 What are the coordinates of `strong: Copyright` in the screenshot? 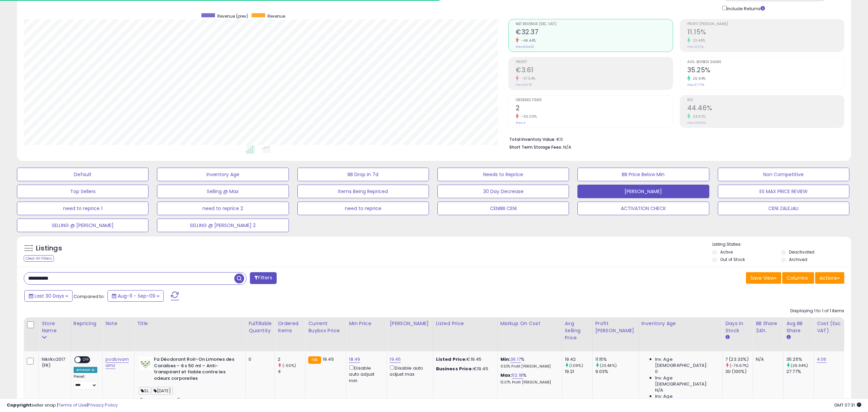 It's located at (19, 405).